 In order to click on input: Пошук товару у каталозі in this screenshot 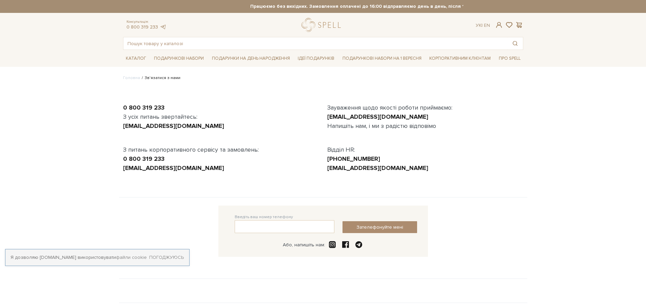, I will do `click(315, 43)`.